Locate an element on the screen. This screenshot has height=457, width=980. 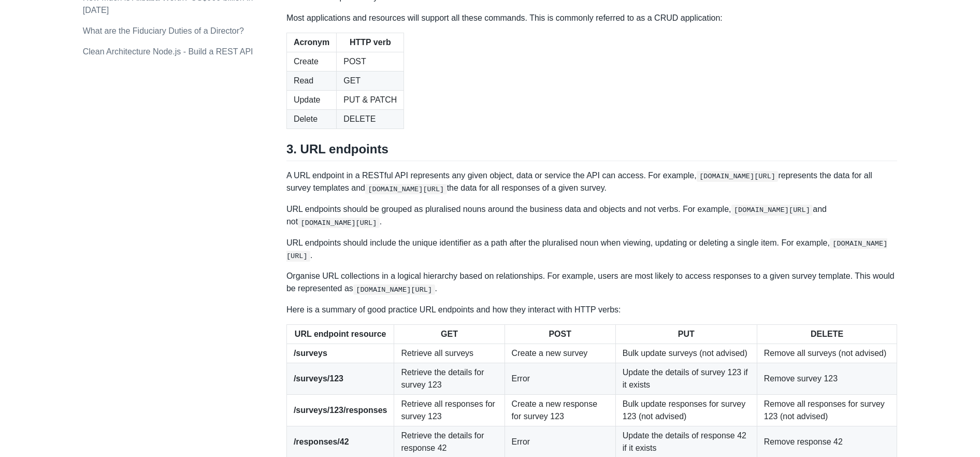
td: Bulk update surveys (not advised) is located at coordinates (686, 353).